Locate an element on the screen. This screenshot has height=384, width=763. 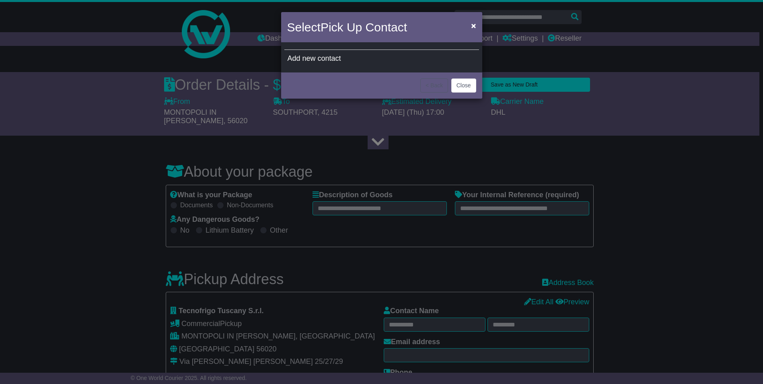
button: < Back is located at coordinates (434, 85).